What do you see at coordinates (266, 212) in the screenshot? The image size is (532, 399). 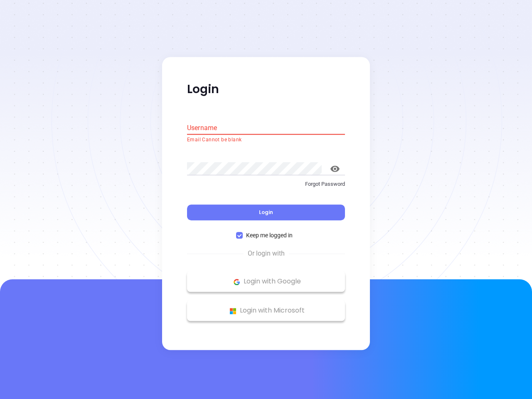 I see `span: Login` at bounding box center [266, 212].